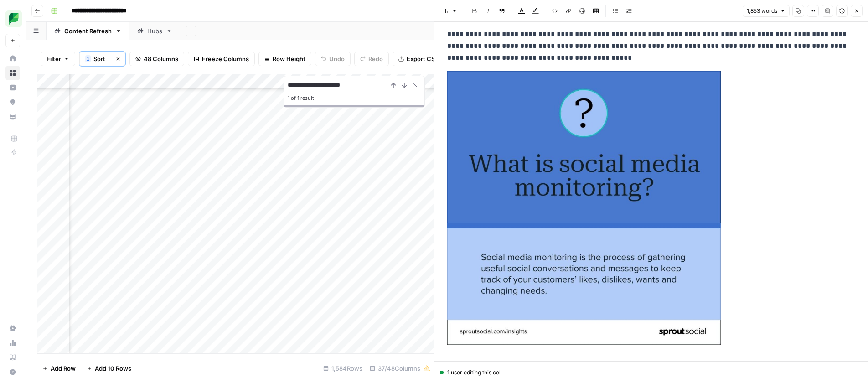 The width and height of the screenshot is (868, 383). What do you see at coordinates (54, 59) in the screenshot?
I see `span: Filter` at bounding box center [54, 59].